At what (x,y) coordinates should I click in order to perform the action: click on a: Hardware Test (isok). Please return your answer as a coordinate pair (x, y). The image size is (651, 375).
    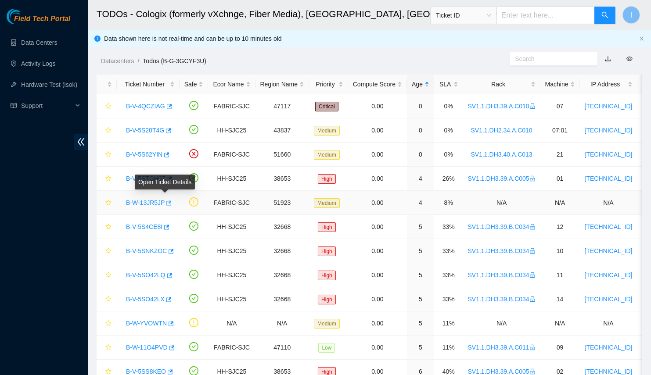
    Looking at the image, I should click on (49, 85).